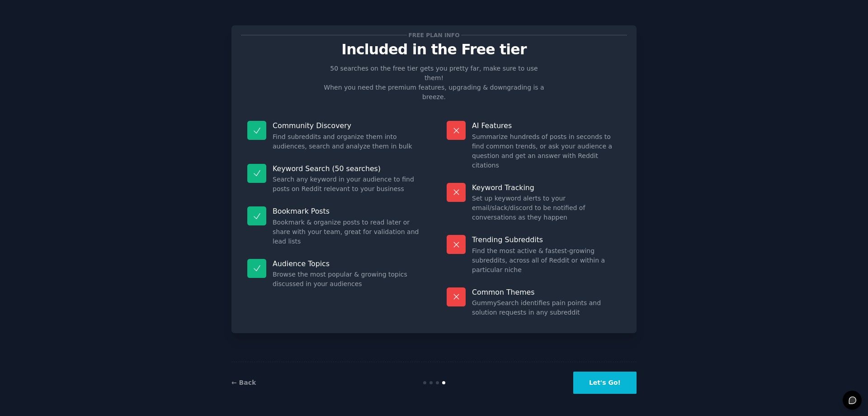 Image resolution: width=868 pixels, height=416 pixels. Describe the element at coordinates (347, 279) in the screenshot. I see `dd: Browse the most popular & growing topics discussed in your audiences` at that location.